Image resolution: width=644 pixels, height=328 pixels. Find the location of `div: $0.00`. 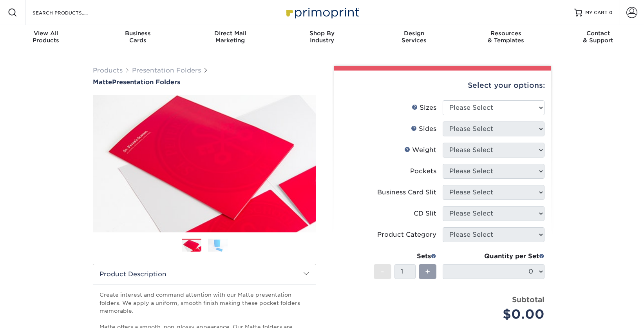

div: $0.00 is located at coordinates (497, 314).